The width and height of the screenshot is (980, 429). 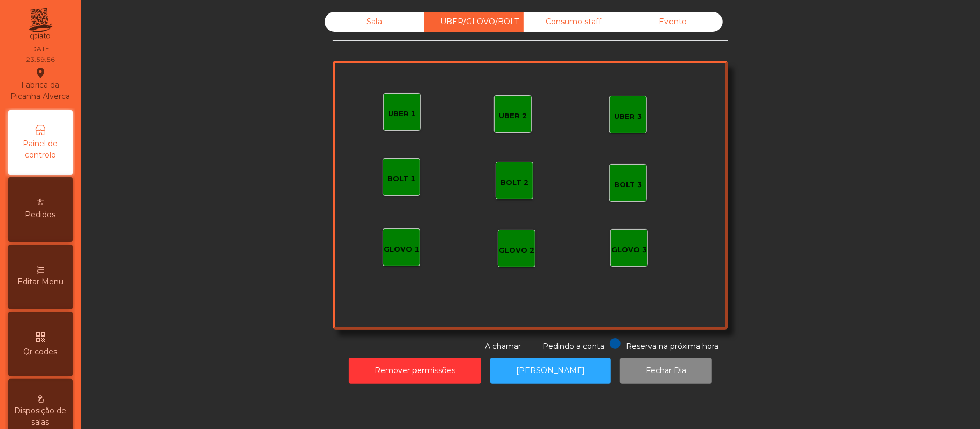 I want to click on img: qpiato, so click(x=40, y=24).